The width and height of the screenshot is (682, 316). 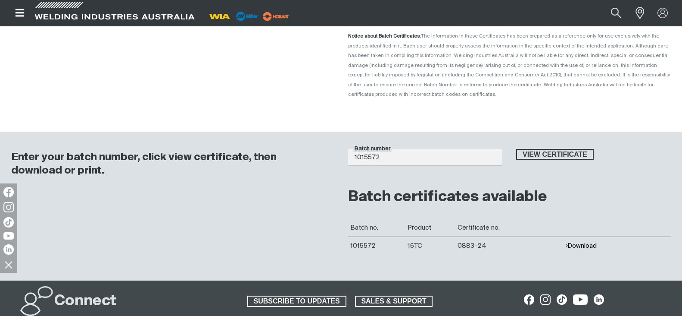 I want to click on button: Download, so click(x=581, y=245).